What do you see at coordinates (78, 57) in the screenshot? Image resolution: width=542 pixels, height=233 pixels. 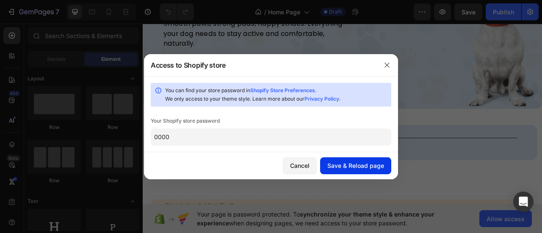 I see `a: SHOP NOW` at bounding box center [78, 57].